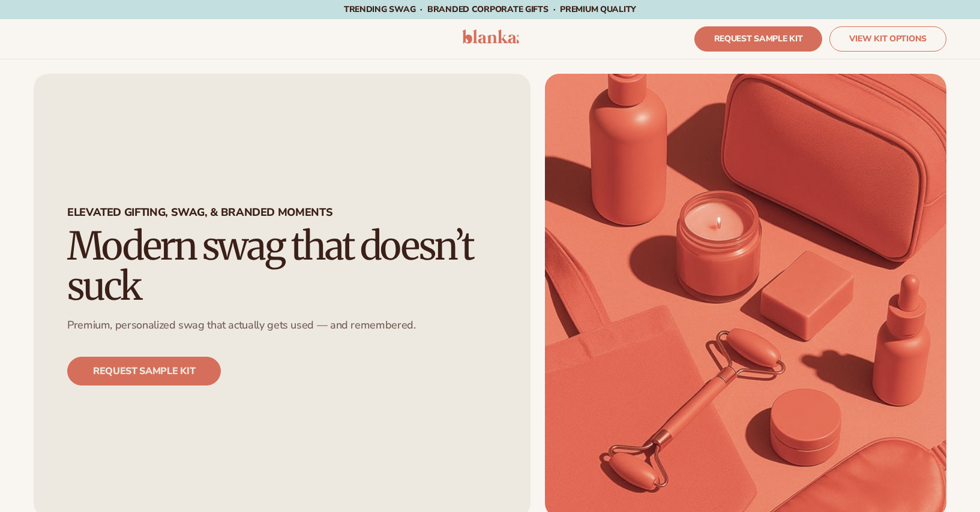 Image resolution: width=980 pixels, height=512 pixels. I want to click on p: Elevated Gifting, swag, & branded moments, so click(200, 215).